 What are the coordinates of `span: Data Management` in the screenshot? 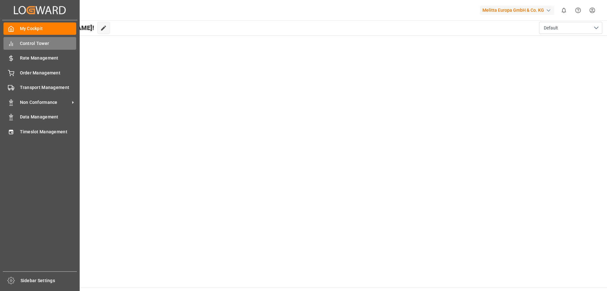 It's located at (48, 117).